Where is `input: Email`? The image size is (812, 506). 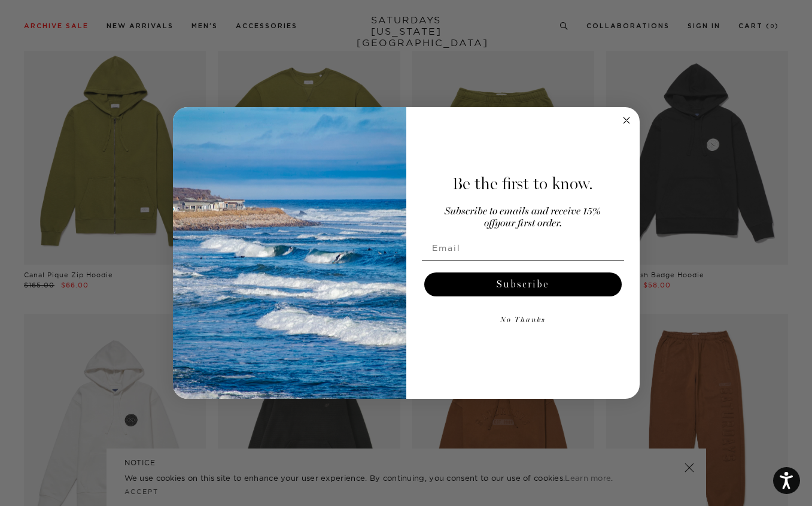
input: Email is located at coordinates (523, 248).